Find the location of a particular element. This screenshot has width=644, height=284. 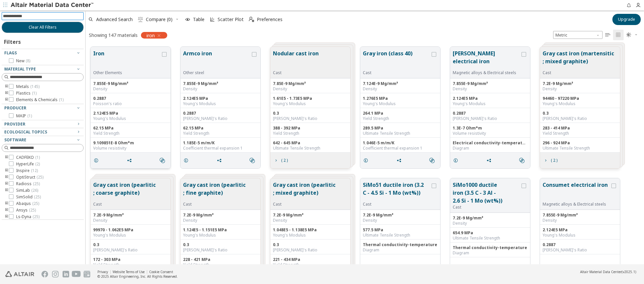

span: Provider is located at coordinates (15, 124).